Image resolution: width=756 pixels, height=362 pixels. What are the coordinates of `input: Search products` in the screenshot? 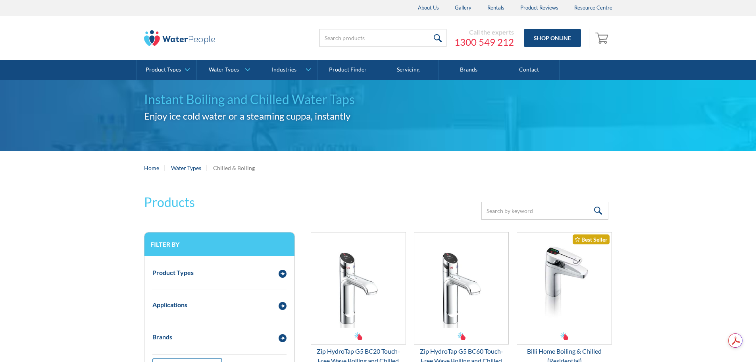 It's located at (383, 38).